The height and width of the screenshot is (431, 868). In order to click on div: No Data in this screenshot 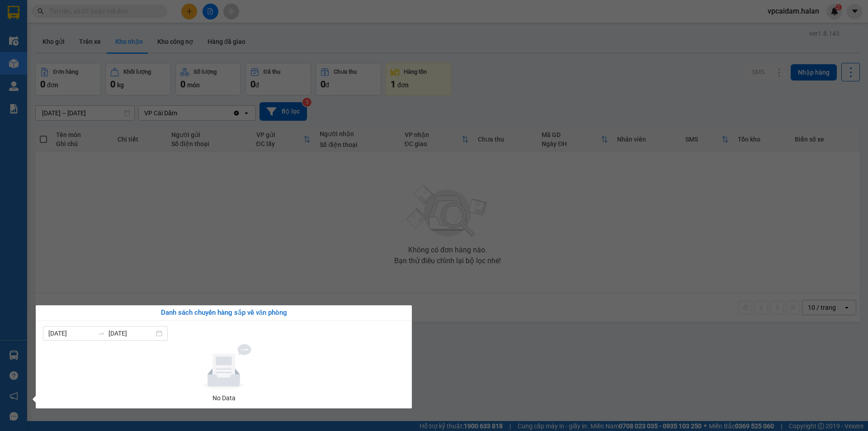, I will do `click(224, 398)`.